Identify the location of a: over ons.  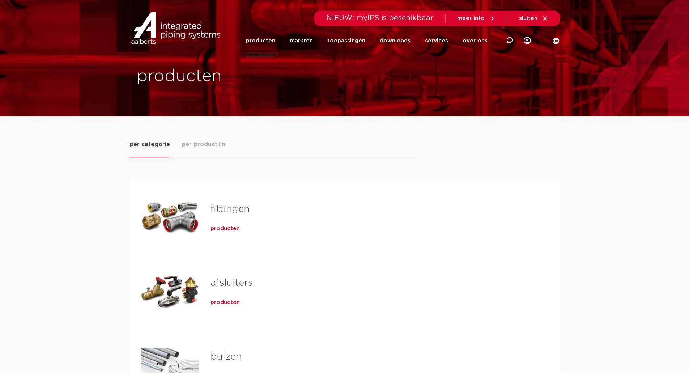
(475, 41).